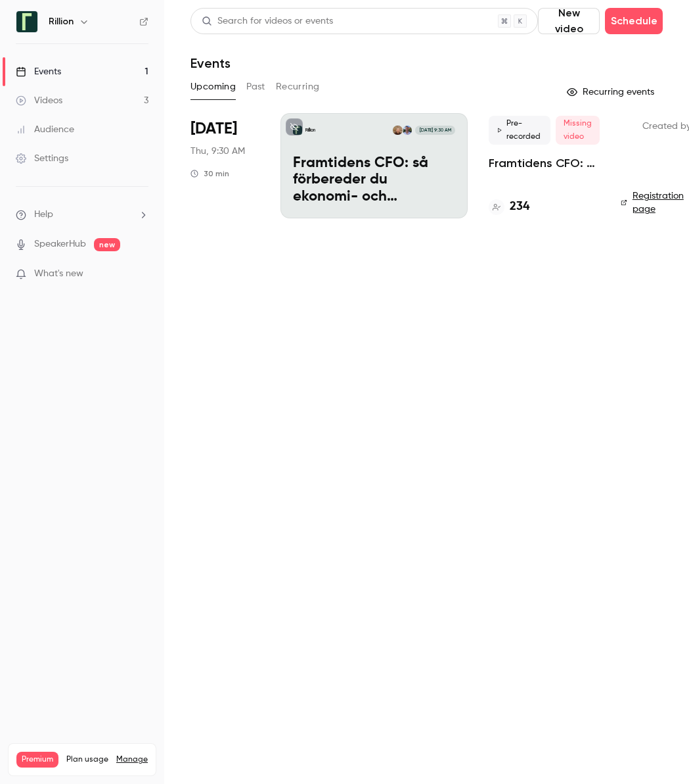 The height and width of the screenshot is (784, 689). Describe the element at coordinates (298, 87) in the screenshot. I see `button: Recurring` at that location.